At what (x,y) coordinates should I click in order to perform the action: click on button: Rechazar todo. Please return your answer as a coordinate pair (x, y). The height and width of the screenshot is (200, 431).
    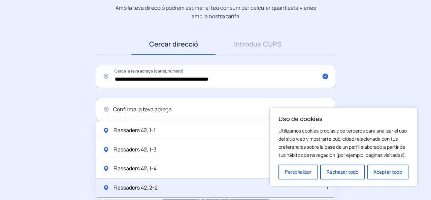
    Looking at the image, I should click on (342, 172).